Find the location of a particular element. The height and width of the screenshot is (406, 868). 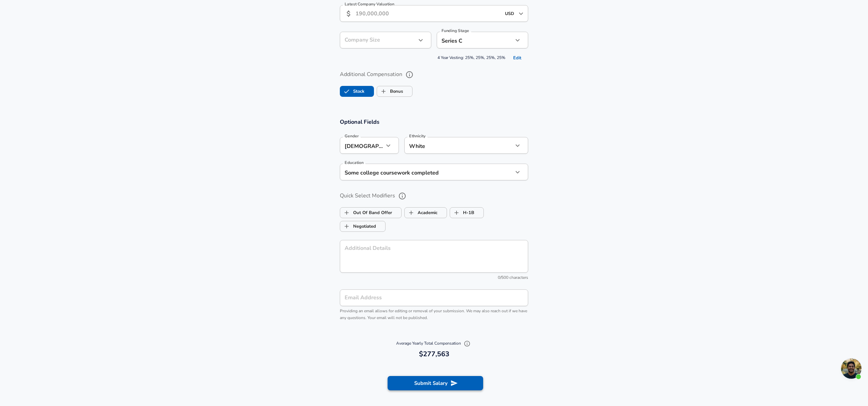

span: Academic is located at coordinates (411, 213).